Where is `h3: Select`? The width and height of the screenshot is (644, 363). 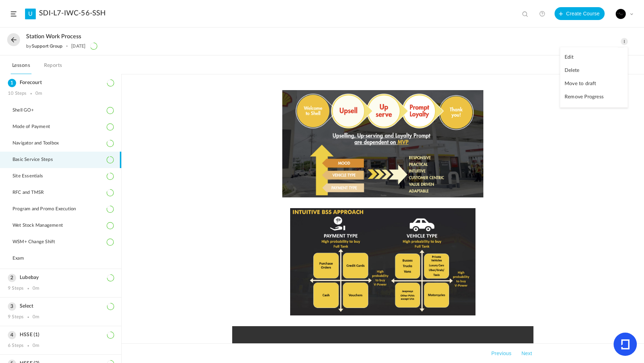 h3: Select is located at coordinates (60, 306).